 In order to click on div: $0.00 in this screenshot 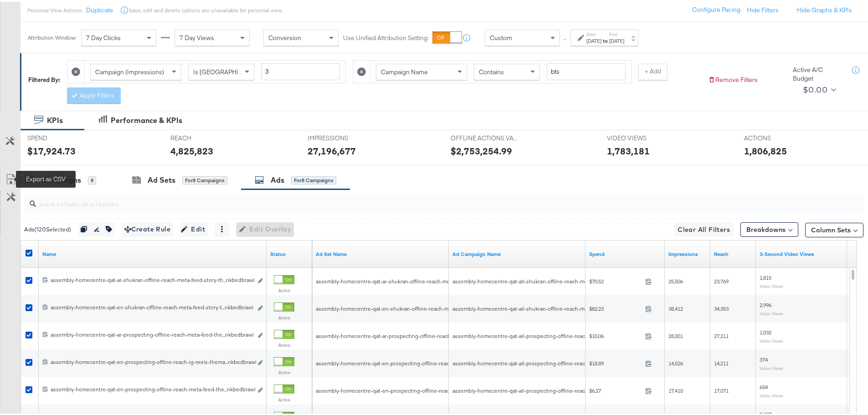, I will do `click(815, 88)`.